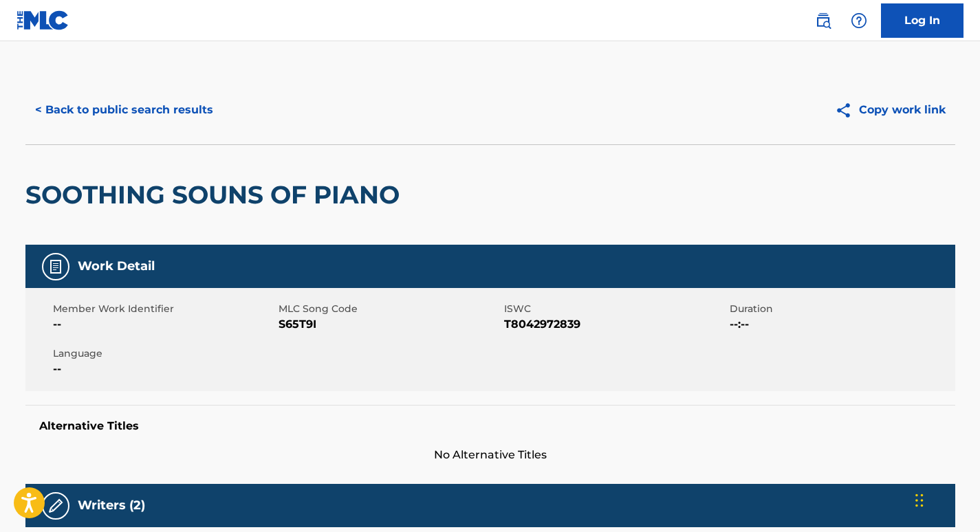  What do you see at coordinates (56, 267) in the screenshot?
I see `img: Work Detail` at bounding box center [56, 267].